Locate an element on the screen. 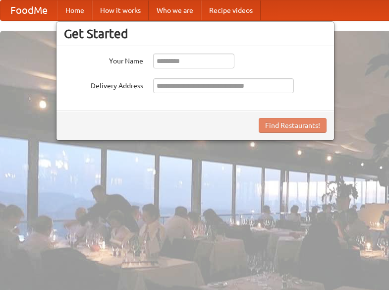  button: Find Restaurants! is located at coordinates (292, 125).